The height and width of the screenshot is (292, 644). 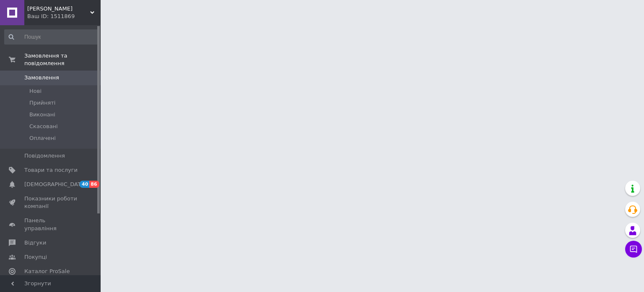 I want to click on span: Нові, so click(x=35, y=91).